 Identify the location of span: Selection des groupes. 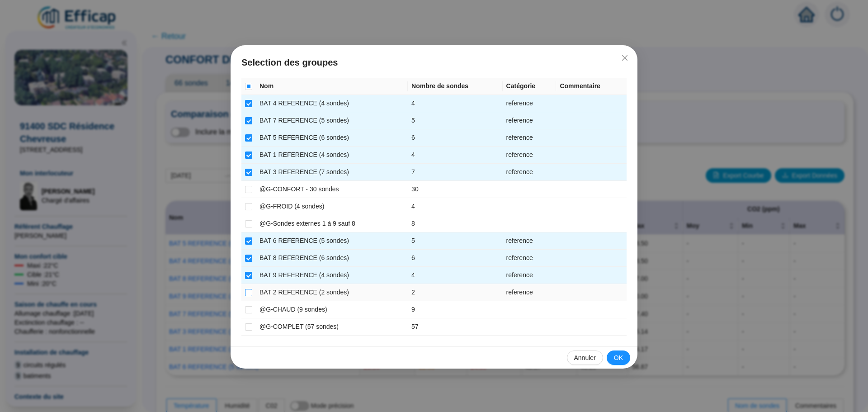
(434, 62).